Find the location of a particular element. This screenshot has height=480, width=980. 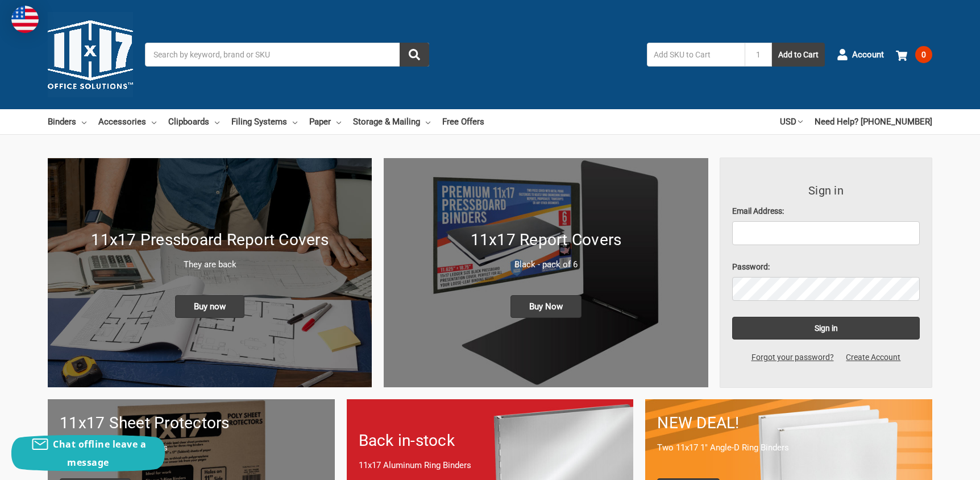

img: 11x17.com is located at coordinates (90, 55).